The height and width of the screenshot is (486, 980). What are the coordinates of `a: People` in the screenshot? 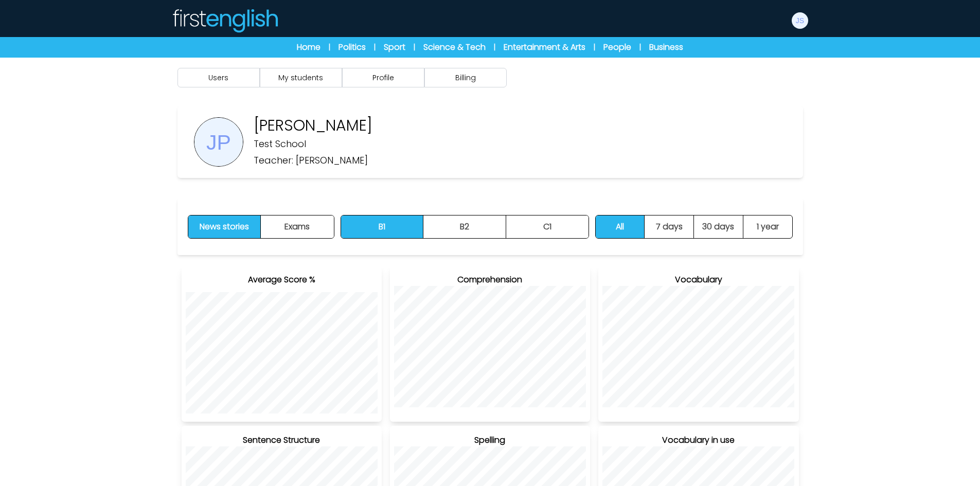 It's located at (617, 48).